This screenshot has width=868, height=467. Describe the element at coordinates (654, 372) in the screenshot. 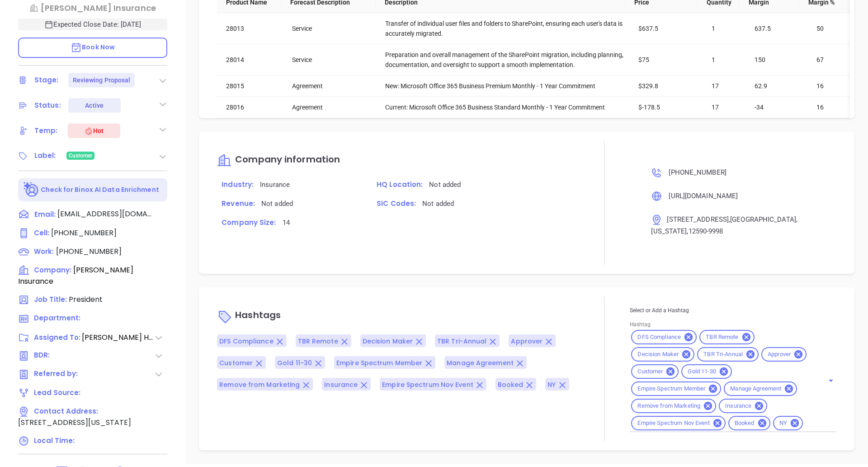

I see `div: Customer` at that location.